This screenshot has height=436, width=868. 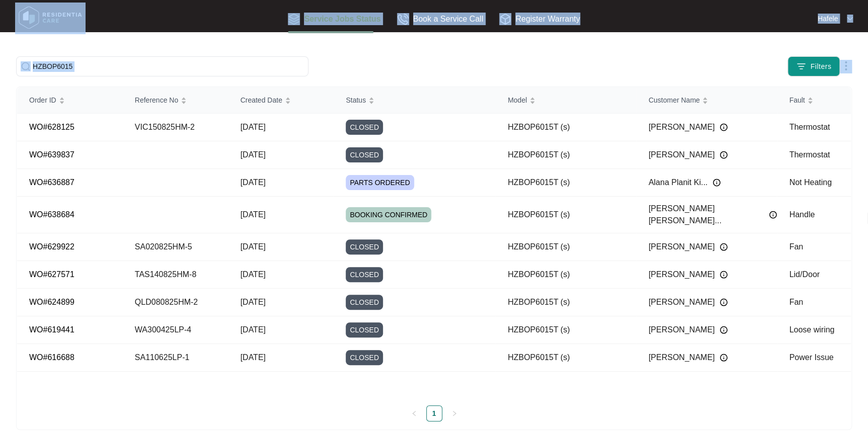 I want to click on div: Service Jobs Status, so click(x=334, y=19).